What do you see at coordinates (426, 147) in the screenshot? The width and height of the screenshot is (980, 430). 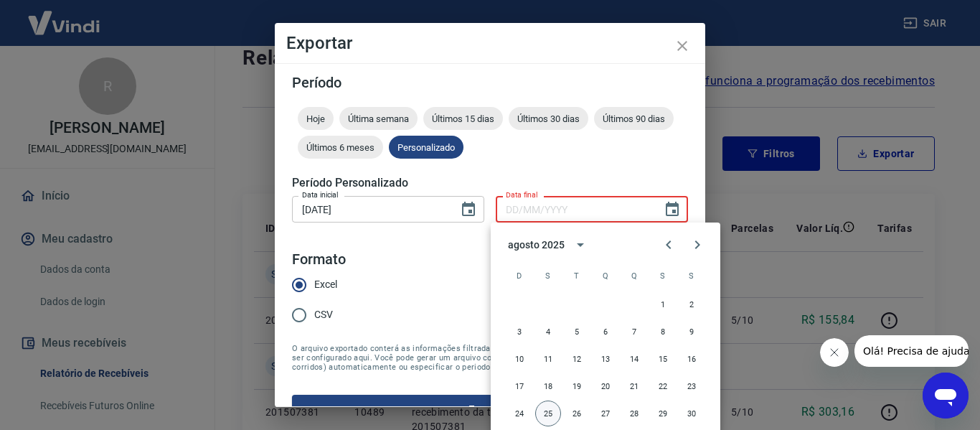 I see `span: Personalizado` at bounding box center [426, 147].